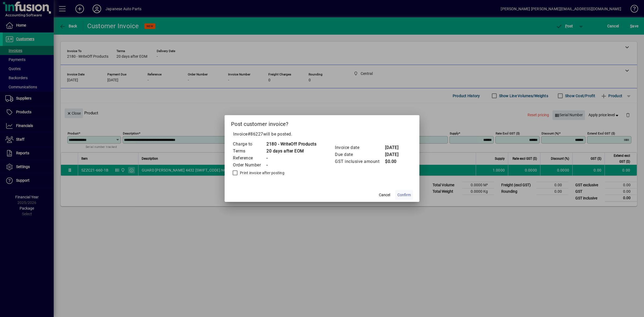 The height and width of the screenshot is (317, 644). I want to click on td: 20 days after EOM, so click(292, 151).